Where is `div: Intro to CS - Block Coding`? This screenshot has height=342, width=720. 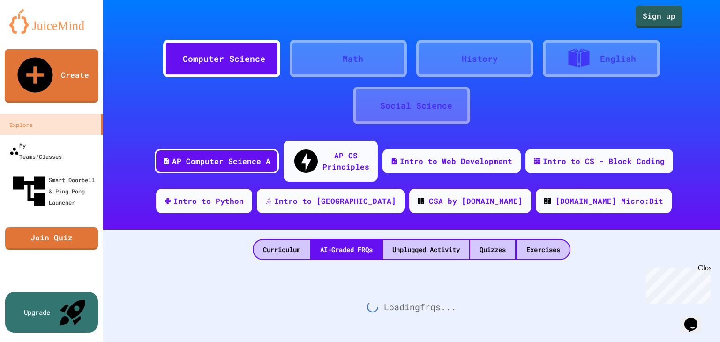 div: Intro to CS - Block Coding is located at coordinates (604, 161).